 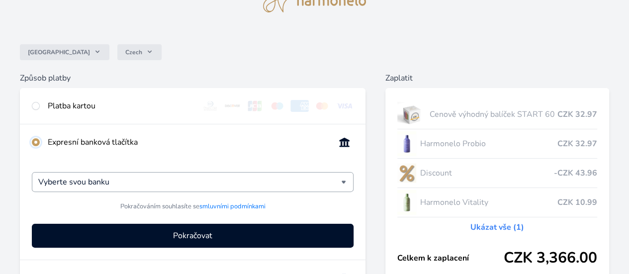 I want to click on img: onlineBanking_CZ.svg, so click(x=344, y=142).